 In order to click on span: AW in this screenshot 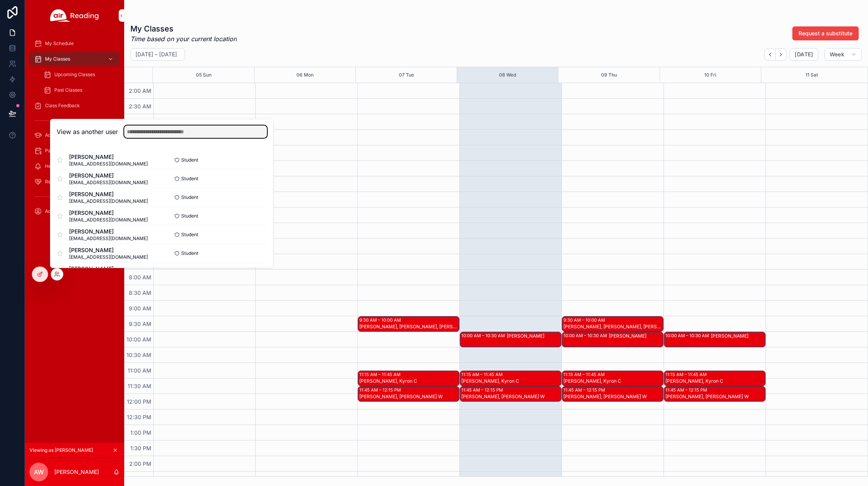, I will do `click(39, 472)`.